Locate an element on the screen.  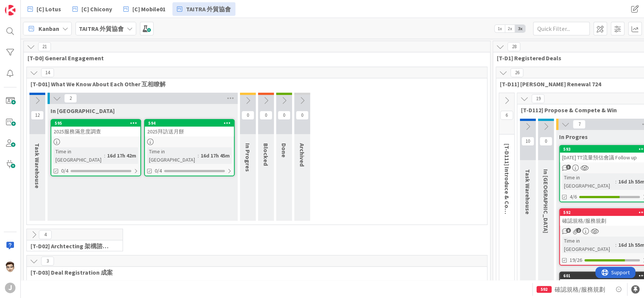
span: Support is located at coordinates (25, 6).